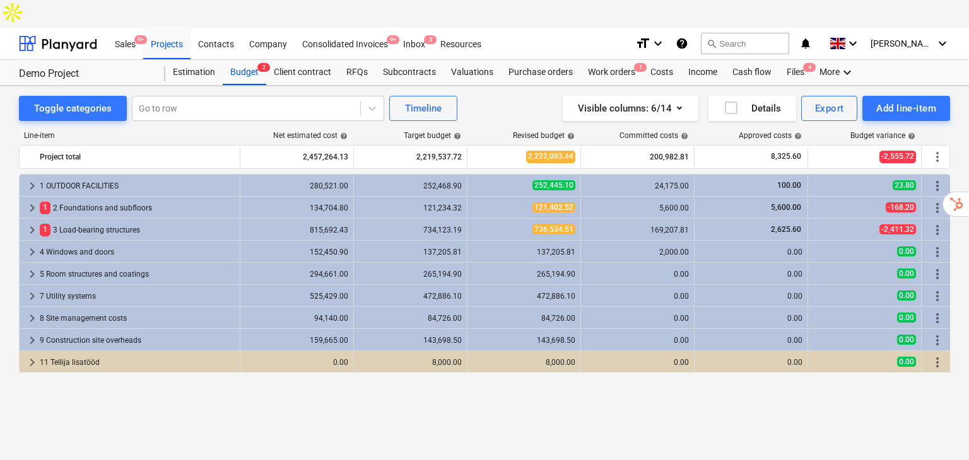 Image resolution: width=969 pixels, height=460 pixels. I want to click on a: Company, so click(268, 44).